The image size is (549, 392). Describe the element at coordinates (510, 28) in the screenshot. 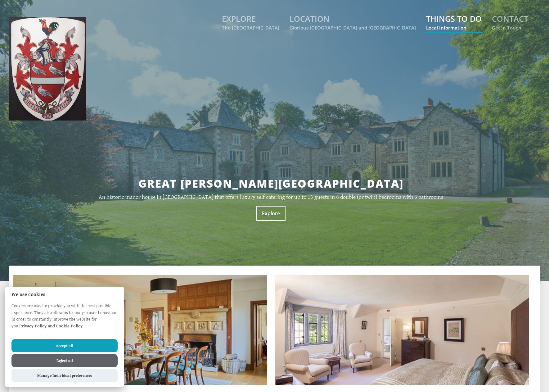

I see `small: Get In Touch` at that location.